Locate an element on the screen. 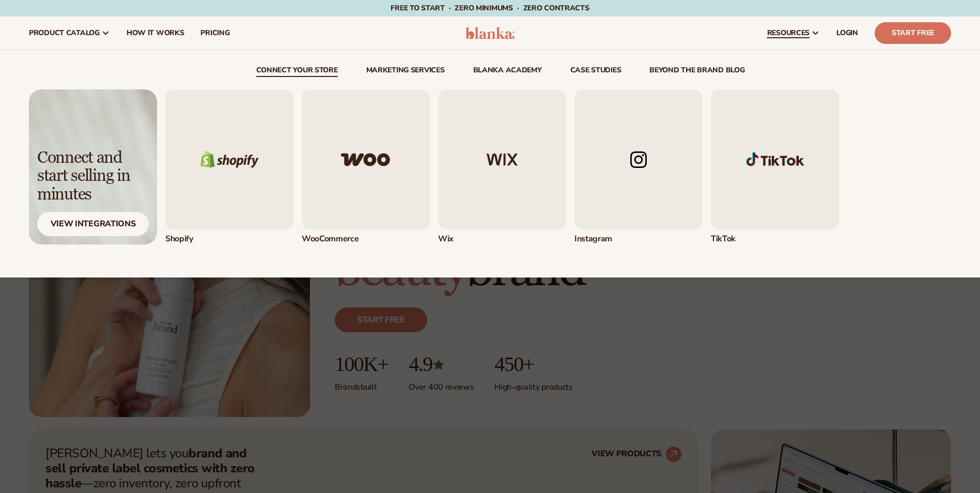  span: resources is located at coordinates (789, 33).